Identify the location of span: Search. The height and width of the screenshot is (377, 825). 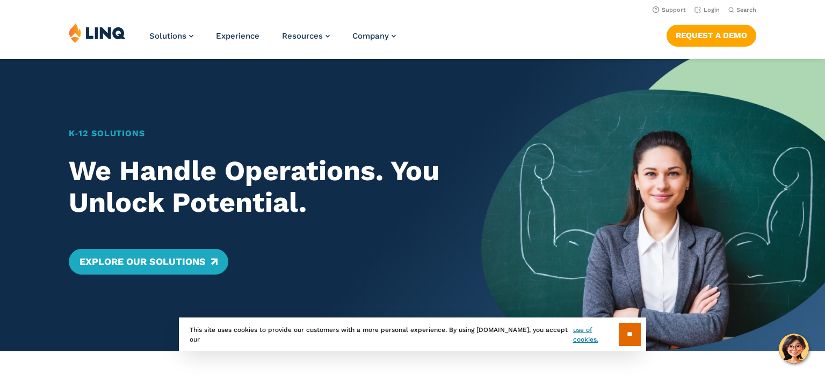
(746, 10).